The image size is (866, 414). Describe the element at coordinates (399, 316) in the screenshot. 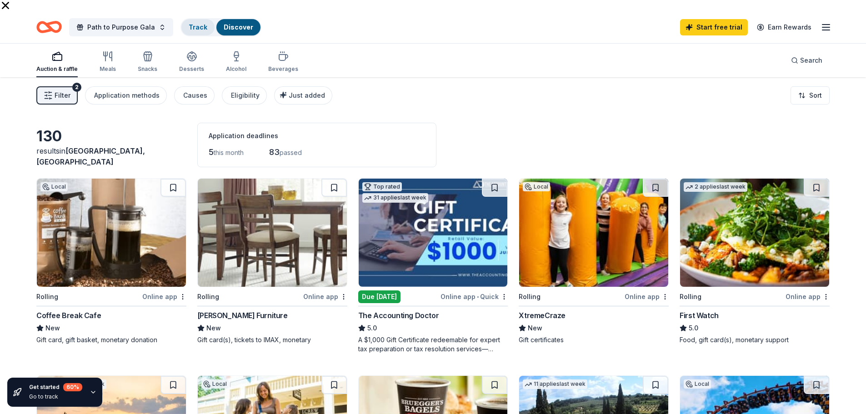

I see `div: The Accounting Doctor` at that location.